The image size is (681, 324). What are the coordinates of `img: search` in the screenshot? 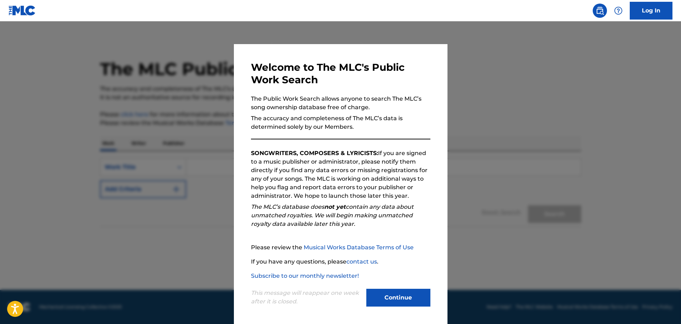 It's located at (599, 11).